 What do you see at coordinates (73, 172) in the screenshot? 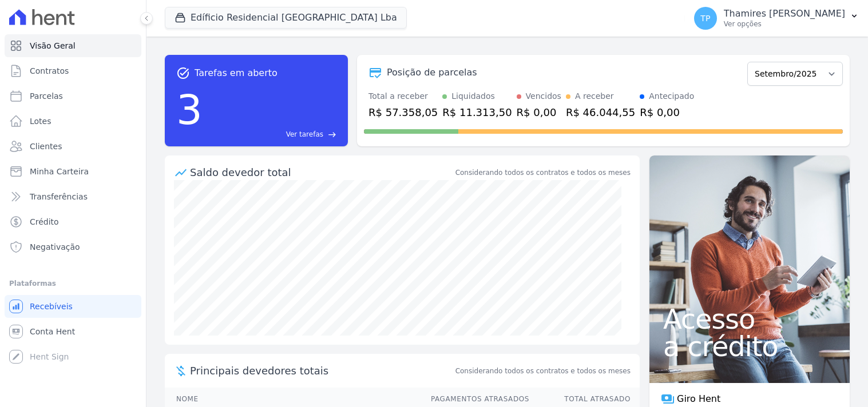
I see `a: Minha Carteira` at bounding box center [73, 172].